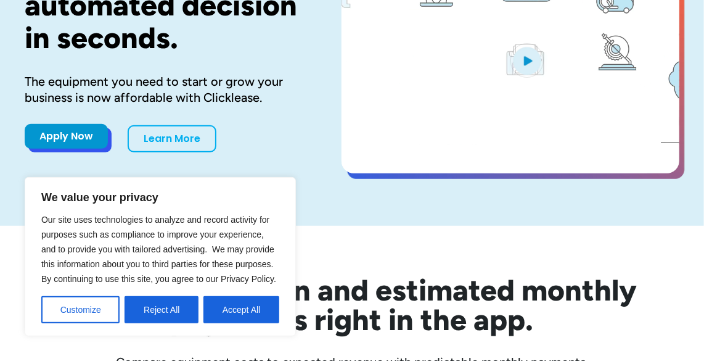 The width and height of the screenshot is (704, 361). Describe the element at coordinates (66, 136) in the screenshot. I see `a: Apply Now` at that location.